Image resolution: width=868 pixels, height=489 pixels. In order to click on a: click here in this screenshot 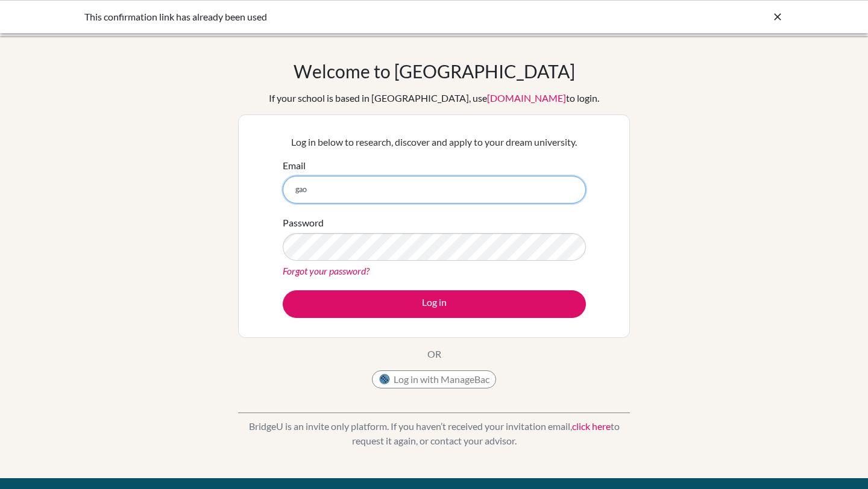, I will do `click(591, 425)`.